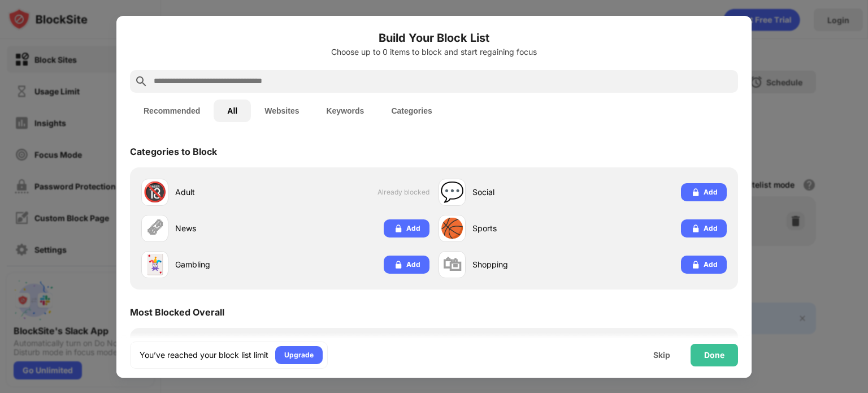  Describe the element at coordinates (230, 227) in the screenshot. I see `div: News` at that location.